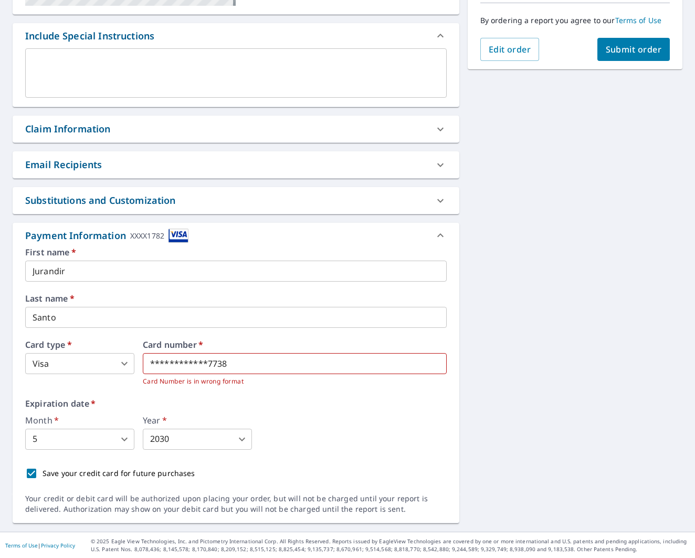 This screenshot has height=558, width=695. What do you see at coordinates (510, 49) in the screenshot?
I see `span: Edit order` at bounding box center [510, 49].